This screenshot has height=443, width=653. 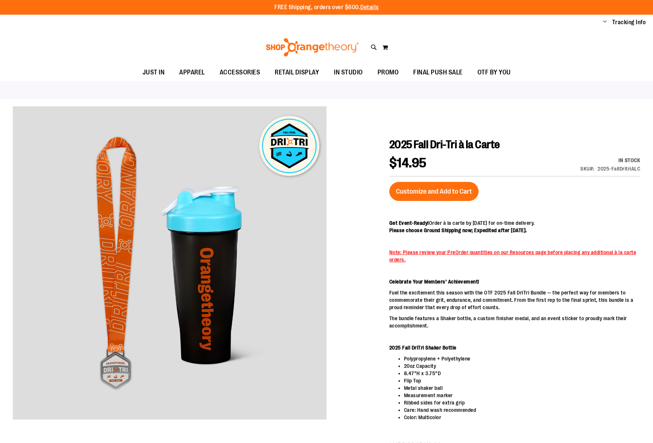 I want to click on li: Measurement marker, so click(x=521, y=396).